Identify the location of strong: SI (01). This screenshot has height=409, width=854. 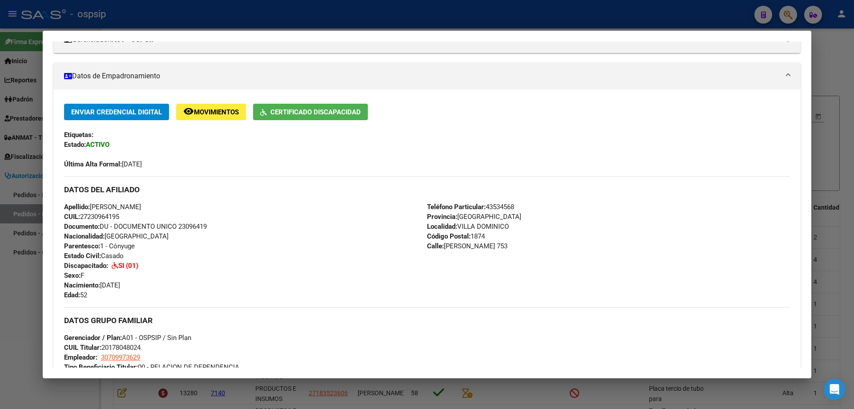
(128, 266).